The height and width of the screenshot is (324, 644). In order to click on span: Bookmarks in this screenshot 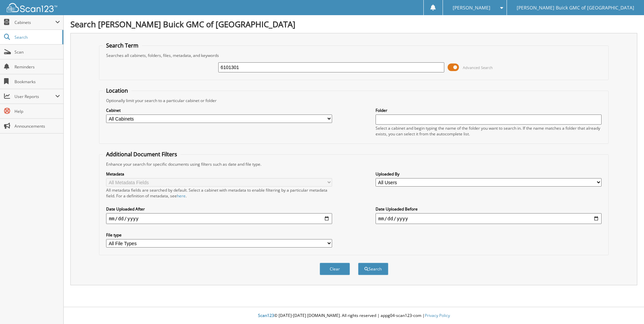, I will do `click(37, 82)`.